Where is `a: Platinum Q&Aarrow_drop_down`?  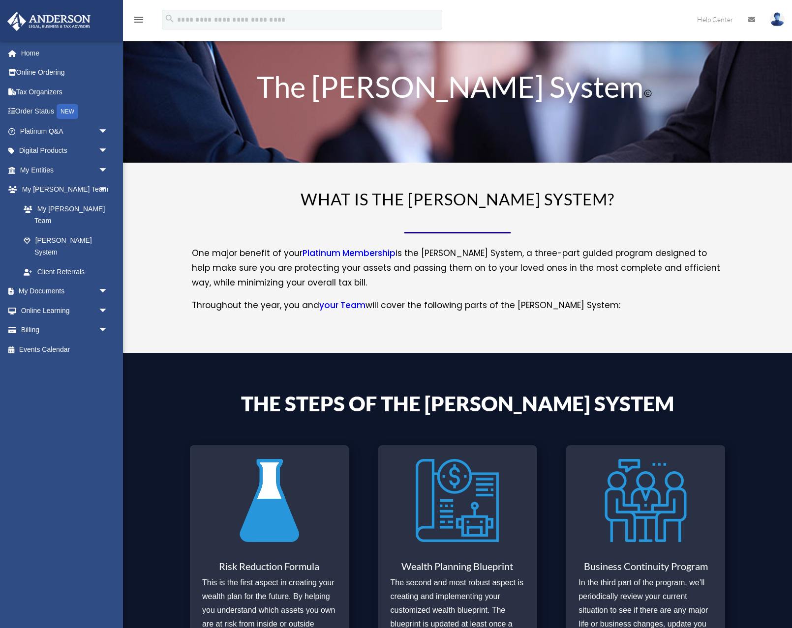 a: Platinum Q&Aarrow_drop_down is located at coordinates (65, 131).